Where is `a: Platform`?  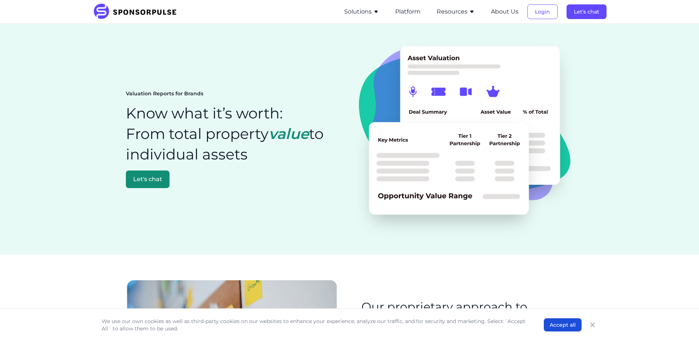
a: Platform is located at coordinates (408, 12).